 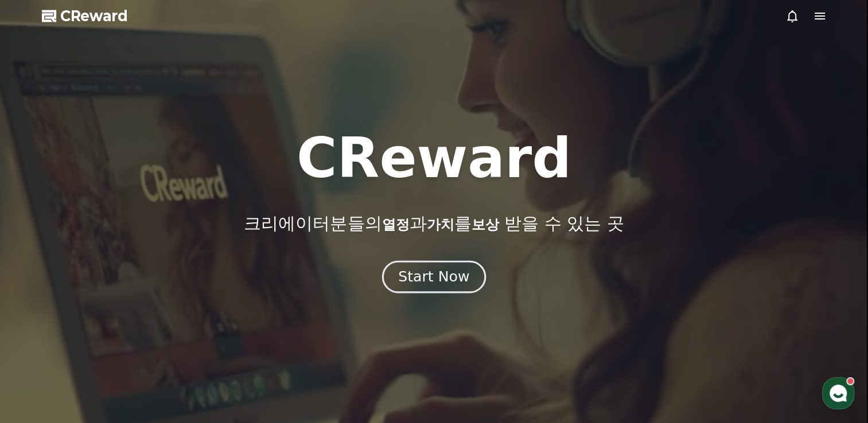 What do you see at coordinates (433, 277) in the screenshot?
I see `button: Start Now` at bounding box center [433, 277].